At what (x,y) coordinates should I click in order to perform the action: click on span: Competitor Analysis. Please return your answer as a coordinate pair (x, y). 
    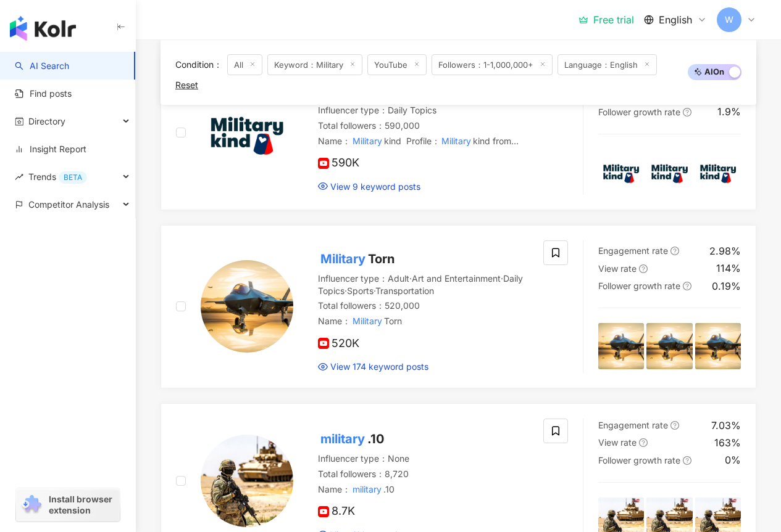
    Looking at the image, I should click on (68, 204).